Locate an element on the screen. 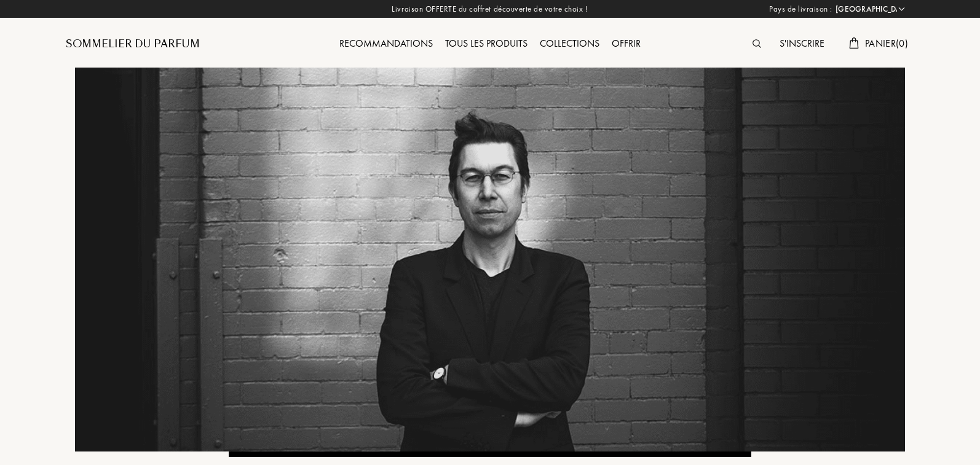 The height and width of the screenshot is (465, 980). a: Offrir is located at coordinates (625, 43).